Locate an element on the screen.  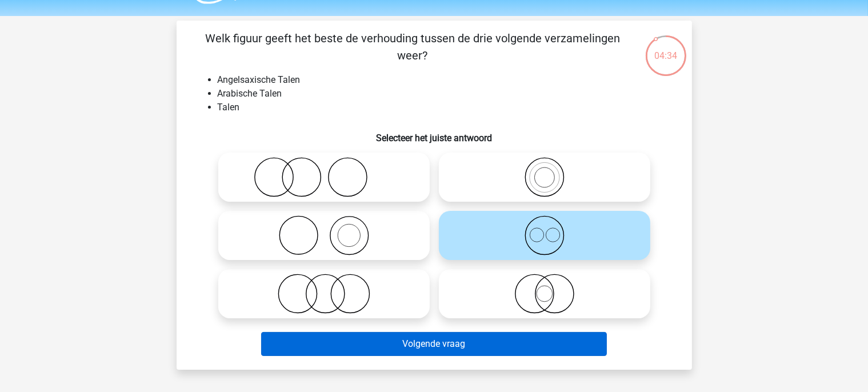
p: Welk figuur geeft het beste de verhouding tussen de drie volgende verzamelingen weer? is located at coordinates (413, 47).